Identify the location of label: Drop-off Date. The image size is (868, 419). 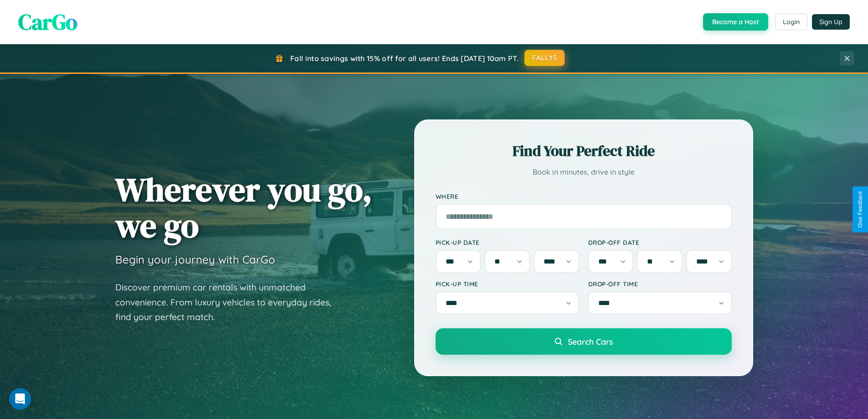
(660, 242).